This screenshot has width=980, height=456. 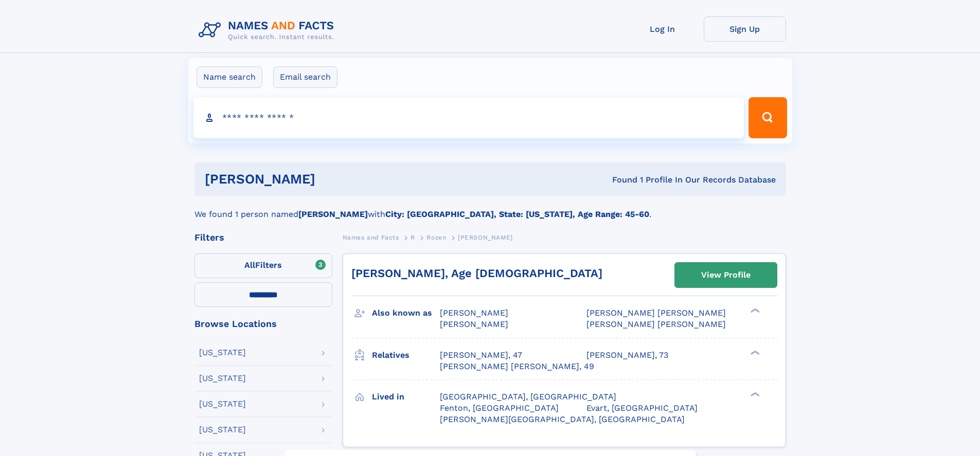 What do you see at coordinates (370, 237) in the screenshot?
I see `a: Names and Facts` at bounding box center [370, 237].